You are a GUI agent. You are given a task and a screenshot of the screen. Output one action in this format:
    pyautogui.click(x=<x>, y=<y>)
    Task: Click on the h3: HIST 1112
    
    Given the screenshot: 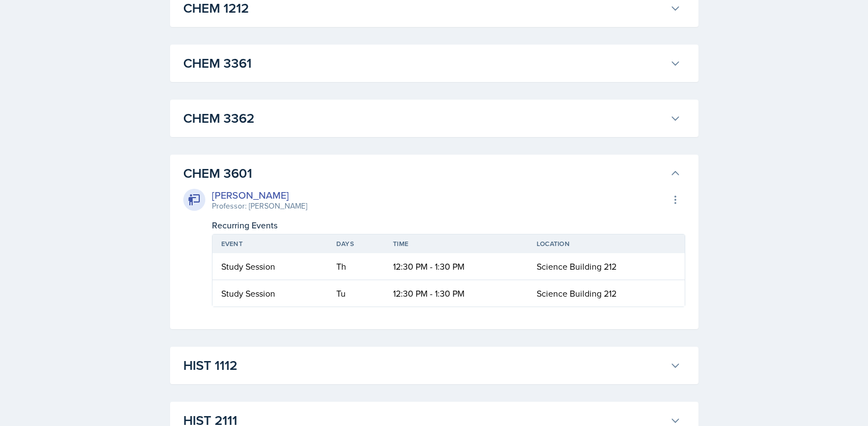 What is the action you would take?
    pyautogui.click(x=424, y=365)
    